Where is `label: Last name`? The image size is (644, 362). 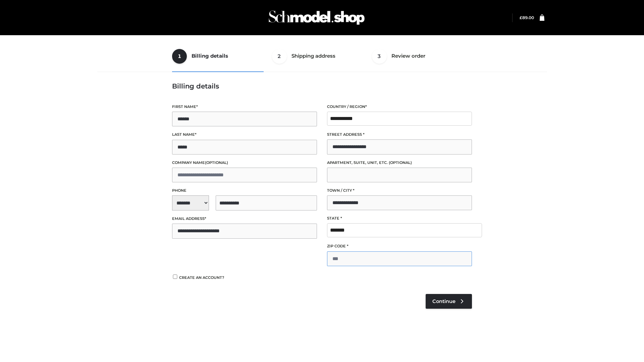 label: Last name is located at coordinates (245, 134).